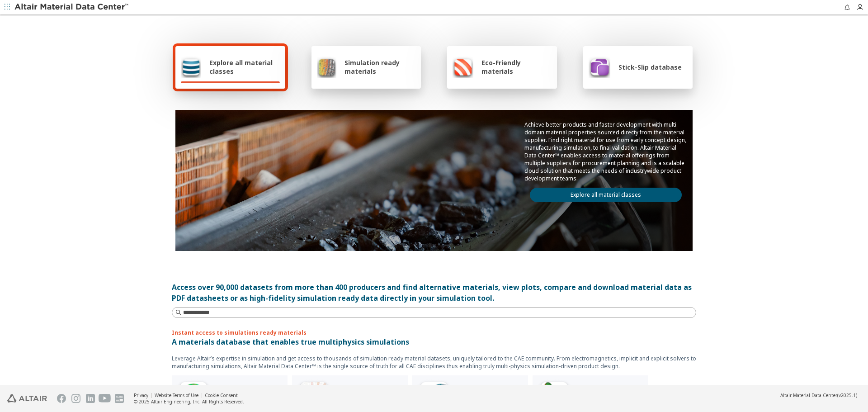 This screenshot has width=868, height=412. I want to click on img: Stick-Slip database, so click(599, 67).